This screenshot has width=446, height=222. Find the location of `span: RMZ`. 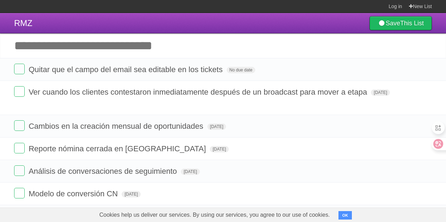

span: RMZ is located at coordinates (23, 23).